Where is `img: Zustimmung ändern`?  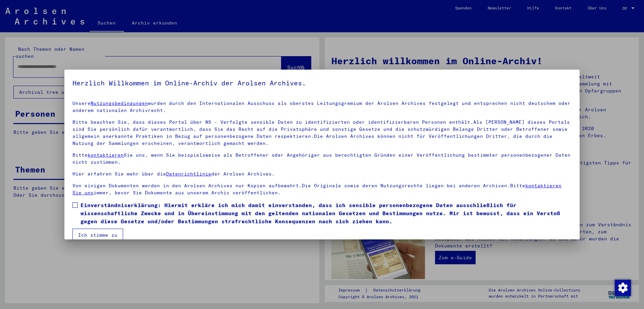
img: Zustimmung ändern is located at coordinates (623, 288).